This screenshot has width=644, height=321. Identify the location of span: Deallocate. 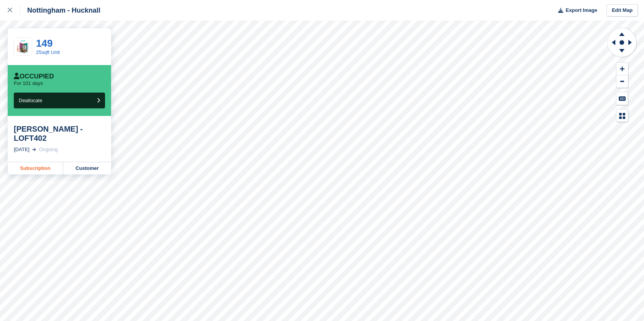
(30, 100).